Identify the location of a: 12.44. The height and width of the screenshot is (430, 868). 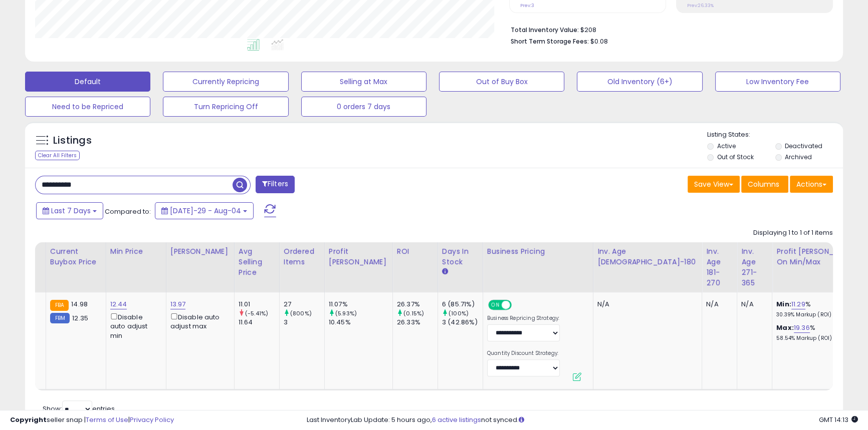
(119, 304).